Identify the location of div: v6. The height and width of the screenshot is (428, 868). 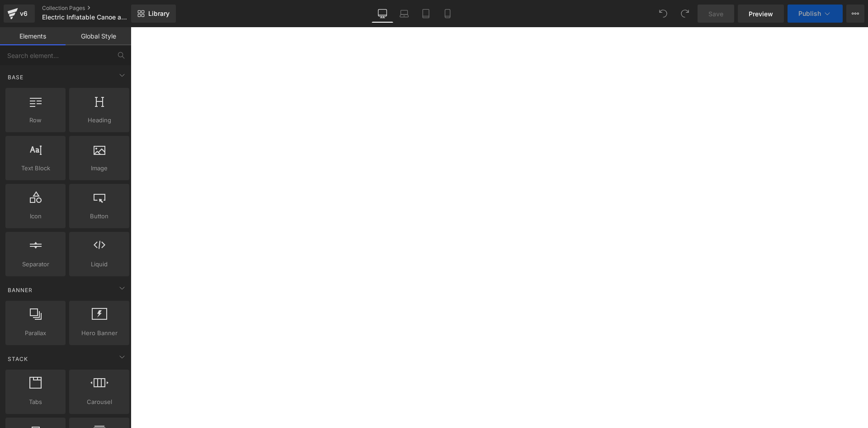
(23, 14).